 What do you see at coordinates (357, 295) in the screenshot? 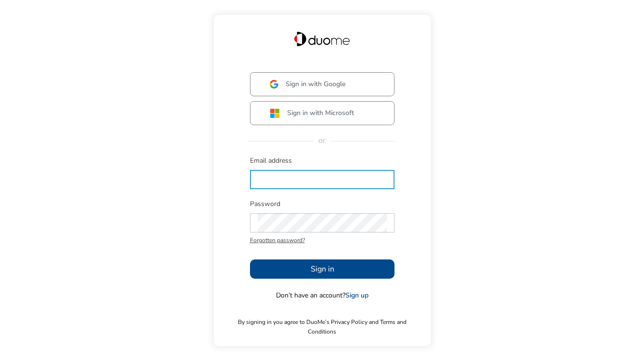
I see `a: Sign up` at bounding box center [357, 295].